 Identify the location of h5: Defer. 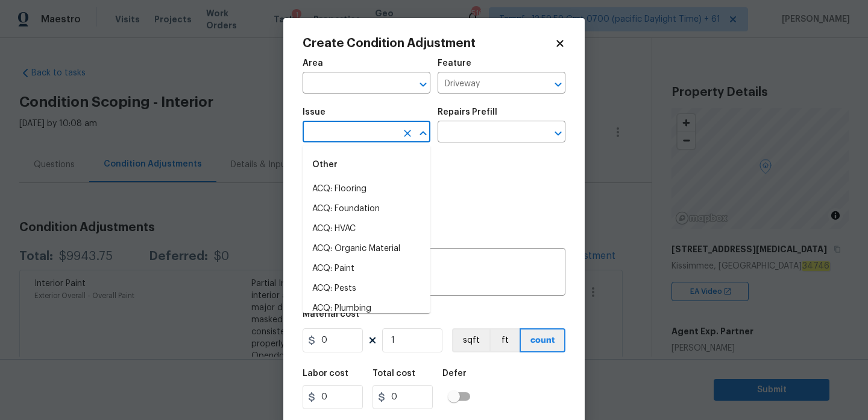
(455, 374).